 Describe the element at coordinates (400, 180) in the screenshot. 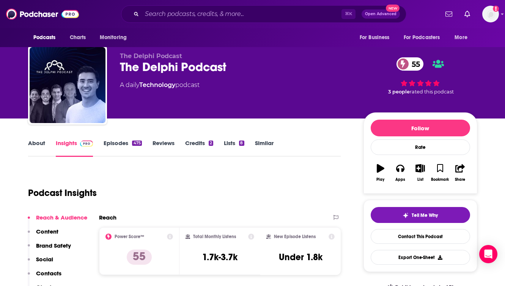

I see `div: Apps` at that location.